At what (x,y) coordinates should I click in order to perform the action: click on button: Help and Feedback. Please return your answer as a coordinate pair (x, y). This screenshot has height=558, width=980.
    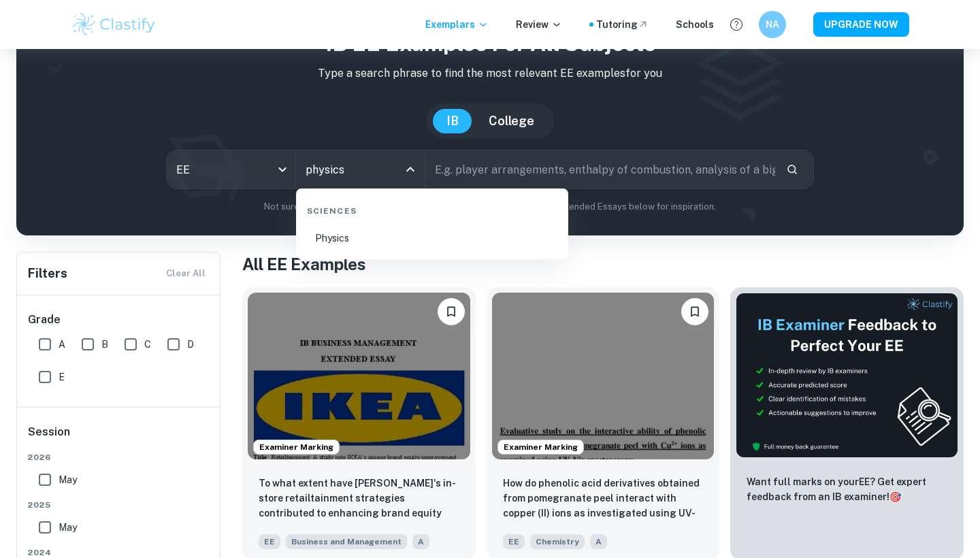
    Looking at the image, I should click on (736, 24).